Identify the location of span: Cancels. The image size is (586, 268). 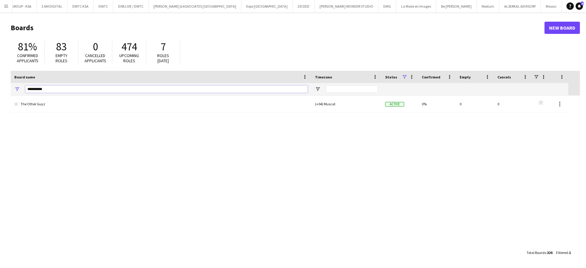
(504, 77).